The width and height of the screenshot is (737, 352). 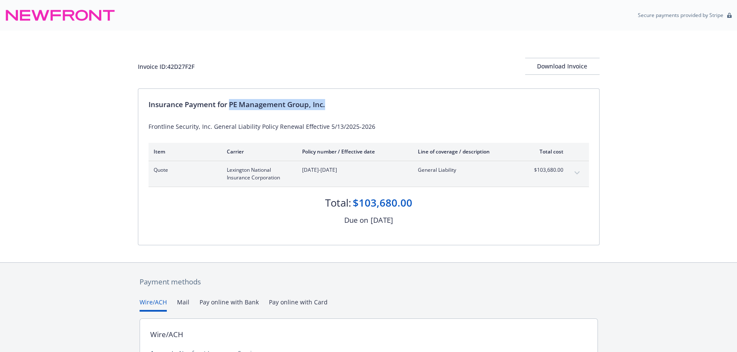 What do you see at coordinates (338, 203) in the screenshot?
I see `div: Total:` at bounding box center [338, 203].